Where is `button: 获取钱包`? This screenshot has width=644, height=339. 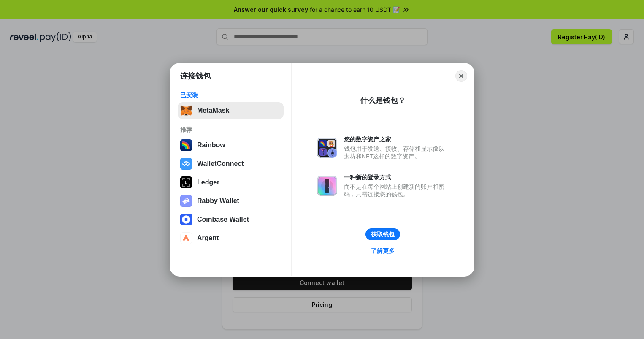 button: 获取钱包 is located at coordinates (383, 234).